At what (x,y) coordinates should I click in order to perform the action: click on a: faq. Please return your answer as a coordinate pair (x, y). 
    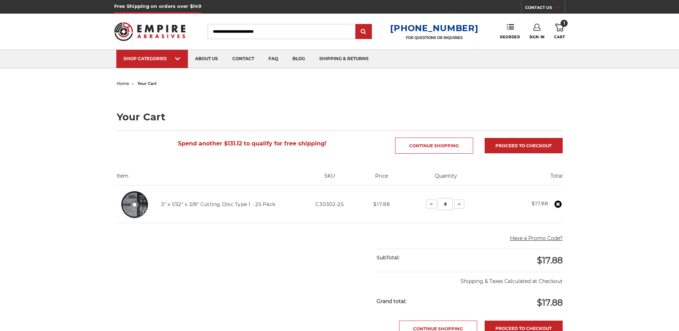
    Looking at the image, I should click on (273, 59).